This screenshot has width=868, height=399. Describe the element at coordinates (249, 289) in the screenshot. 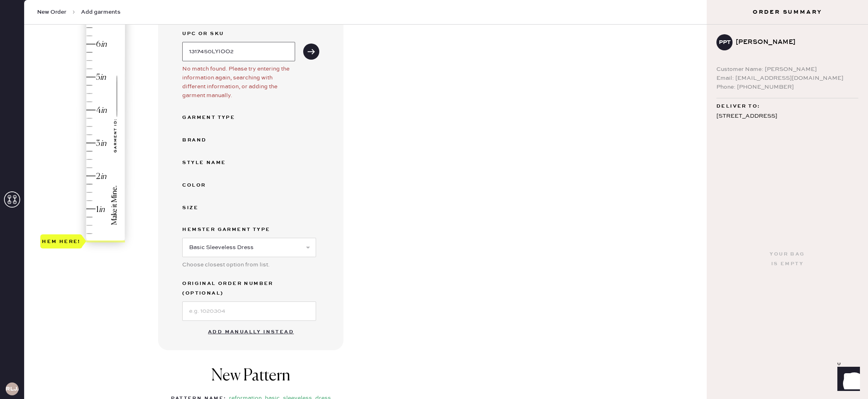

I see `label: Original Order Number (Optional)` at that location.